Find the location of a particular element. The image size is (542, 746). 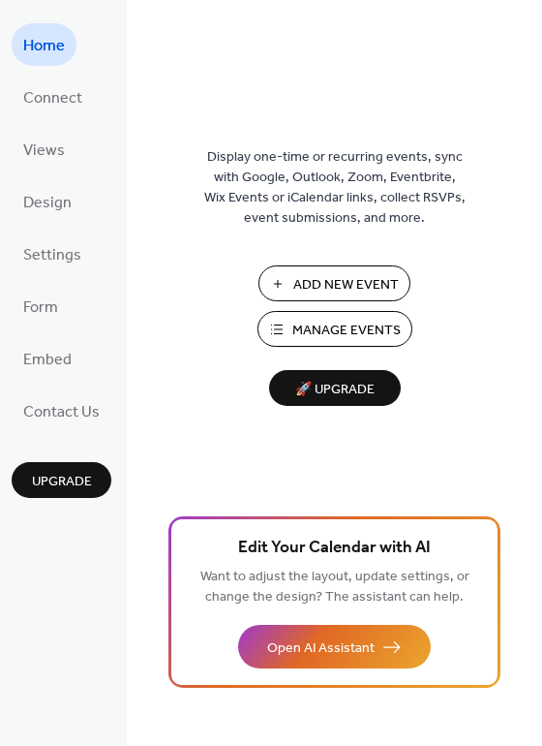

span: Design is located at coordinates (47, 203).